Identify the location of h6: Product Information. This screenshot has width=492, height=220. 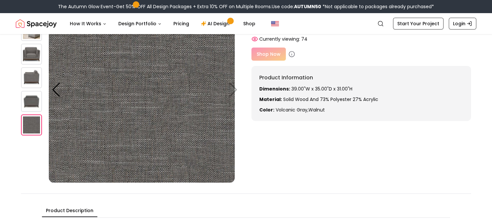
(361, 78).